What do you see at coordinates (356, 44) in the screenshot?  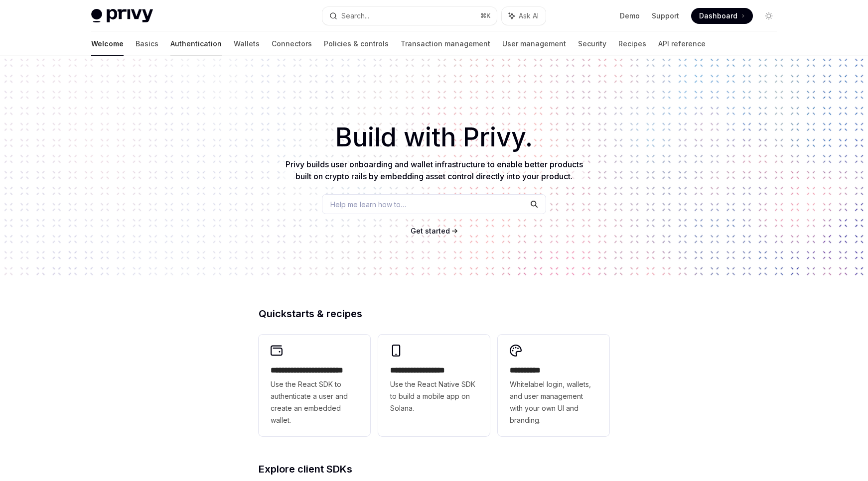 I see `a: Policies & controls` at bounding box center [356, 44].